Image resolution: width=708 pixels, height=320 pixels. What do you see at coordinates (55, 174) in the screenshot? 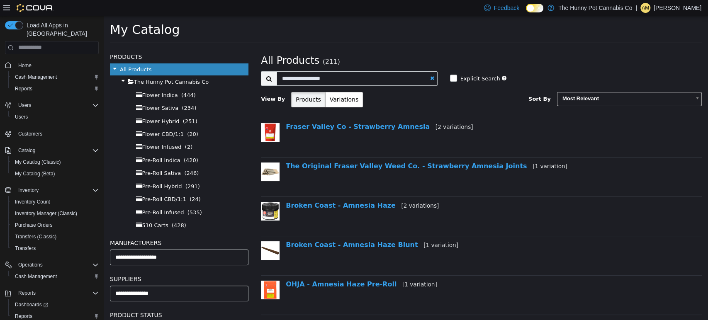
I see `button: My Catalog (Beta)` at bounding box center [55, 174].